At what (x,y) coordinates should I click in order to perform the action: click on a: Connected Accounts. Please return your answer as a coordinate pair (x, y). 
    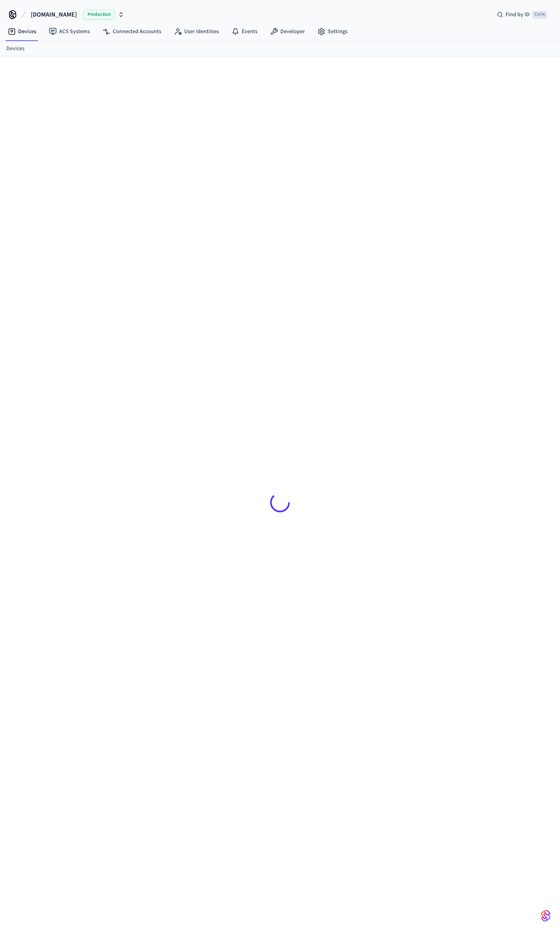
    Looking at the image, I should click on (132, 32).